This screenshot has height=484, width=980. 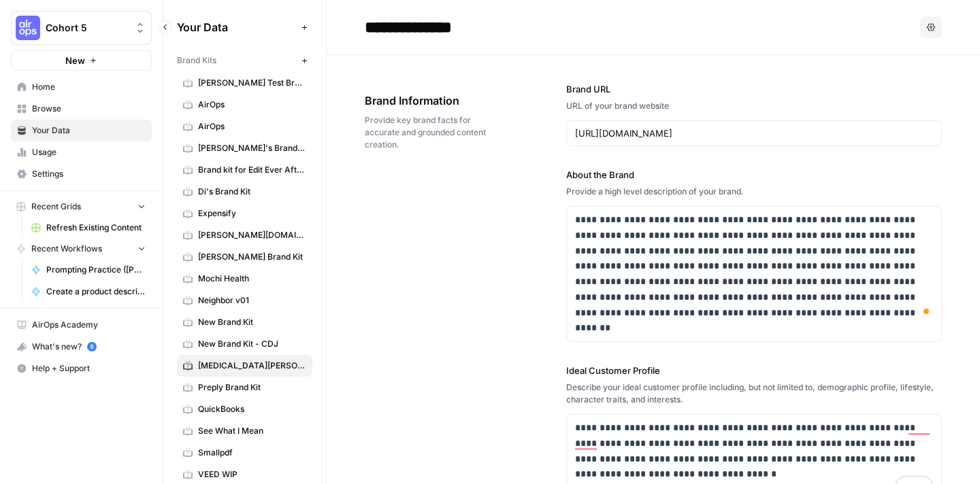 What do you see at coordinates (81, 27) in the screenshot?
I see `button: Workspace: Cohort 5` at bounding box center [81, 27].